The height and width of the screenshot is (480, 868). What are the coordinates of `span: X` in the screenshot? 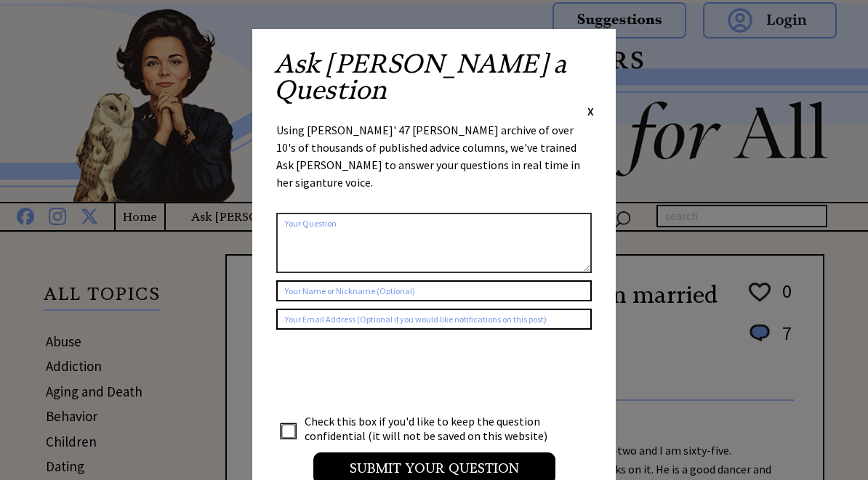 It's located at (591, 111).